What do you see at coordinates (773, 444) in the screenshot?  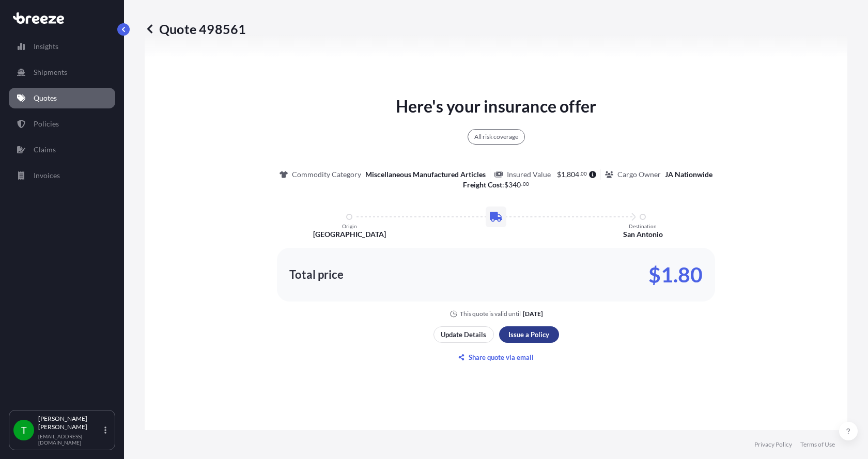 I see `p: Privacy Policy` at bounding box center [773, 444].